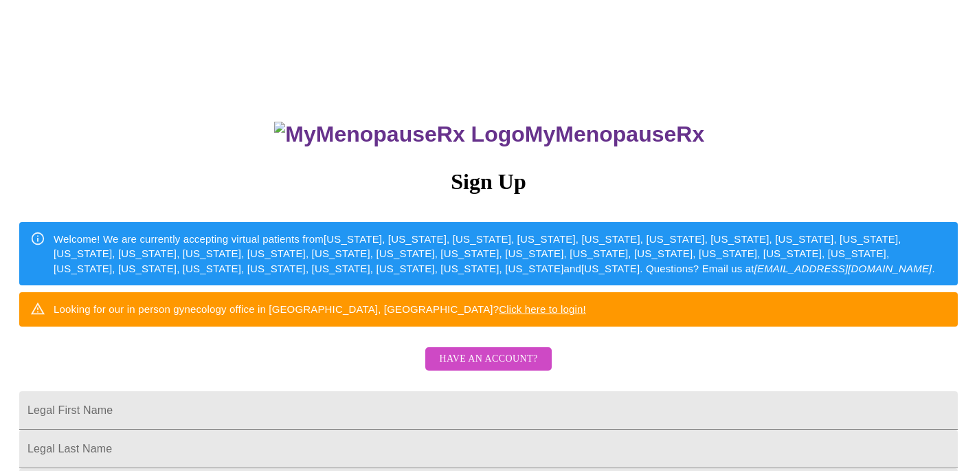  I want to click on a: Have an account?, so click(488, 367).